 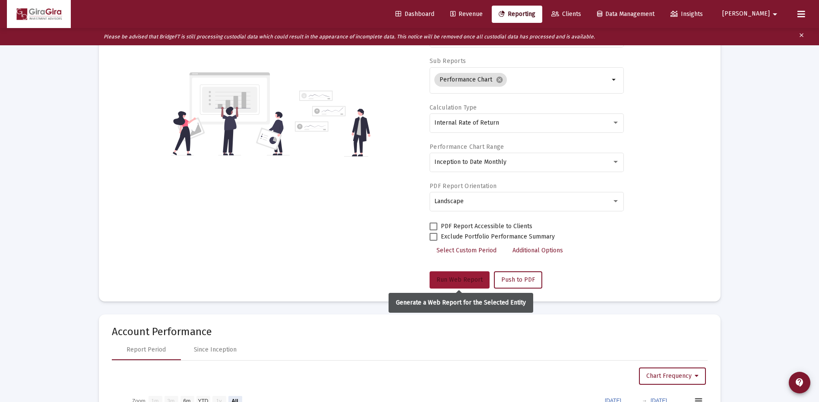 I want to click on div: Since Inception, so click(x=215, y=350).